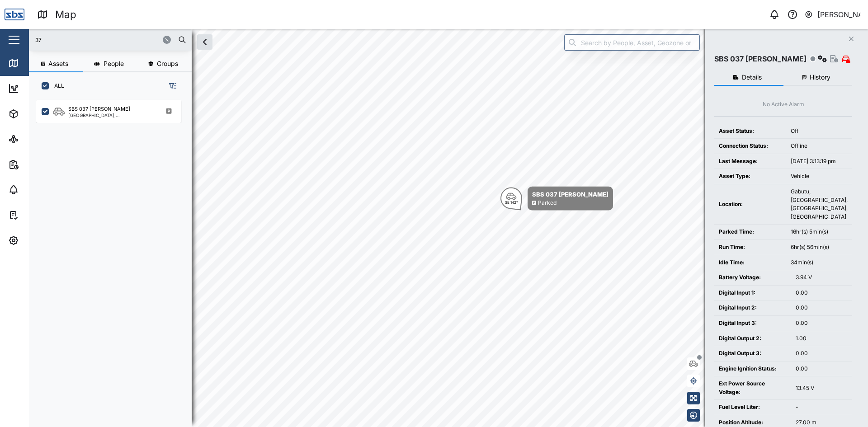  I want to click on div: Asset Type:, so click(750, 177).